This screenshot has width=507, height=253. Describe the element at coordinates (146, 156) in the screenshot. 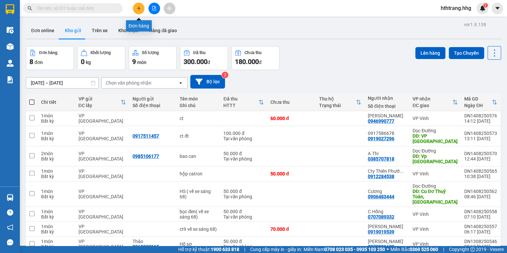

I see `div: 0985106177` at that location.